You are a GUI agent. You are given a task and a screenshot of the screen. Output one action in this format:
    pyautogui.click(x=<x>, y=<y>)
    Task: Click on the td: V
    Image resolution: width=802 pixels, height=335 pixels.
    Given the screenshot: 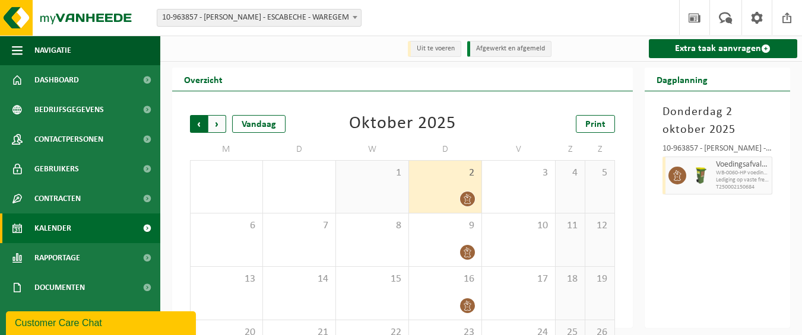 What is the action you would take?
    pyautogui.click(x=518, y=150)
    